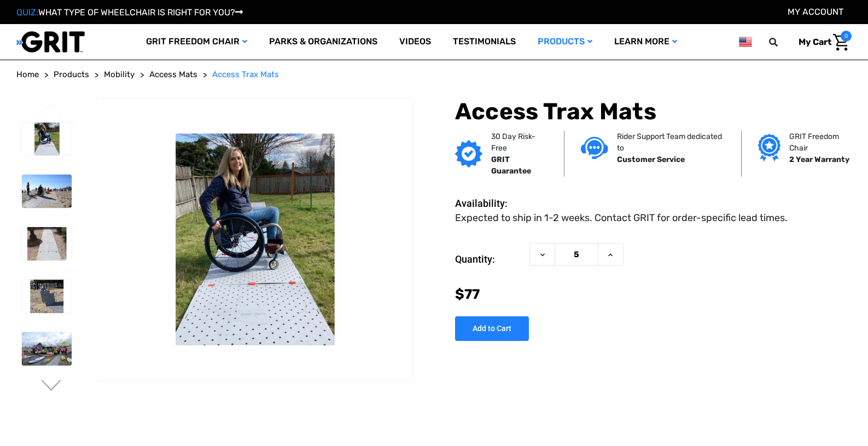 This screenshot has height=446, width=868. Describe the element at coordinates (769, 148) in the screenshot. I see `img: Grit freedom` at that location.